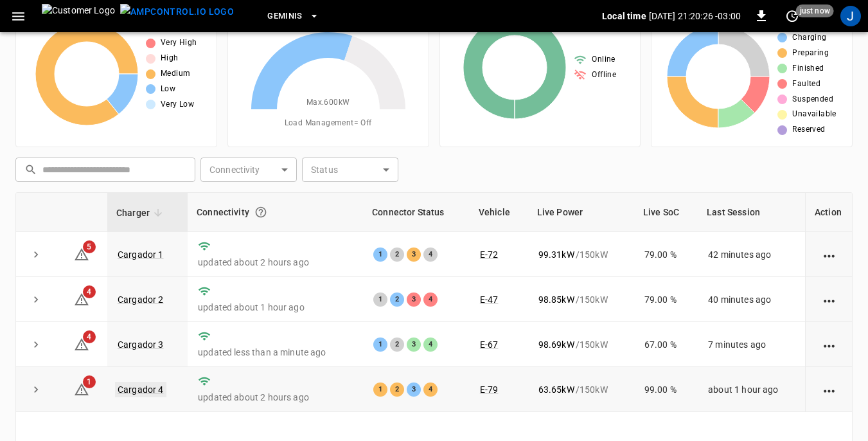 The height and width of the screenshot is (441, 868). I want to click on span: 5, so click(89, 247).